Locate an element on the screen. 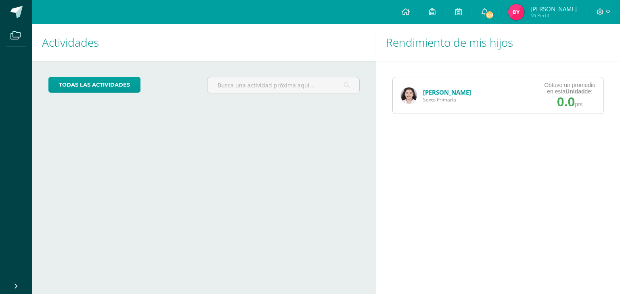 The width and height of the screenshot is (620, 294). span: pts is located at coordinates (578, 104).